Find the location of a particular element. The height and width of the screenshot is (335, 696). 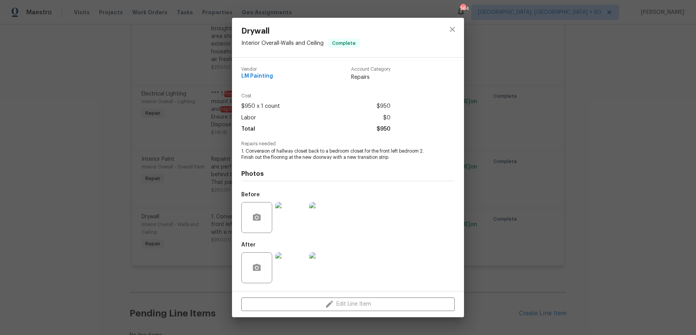

span: Total is located at coordinates (248, 129).